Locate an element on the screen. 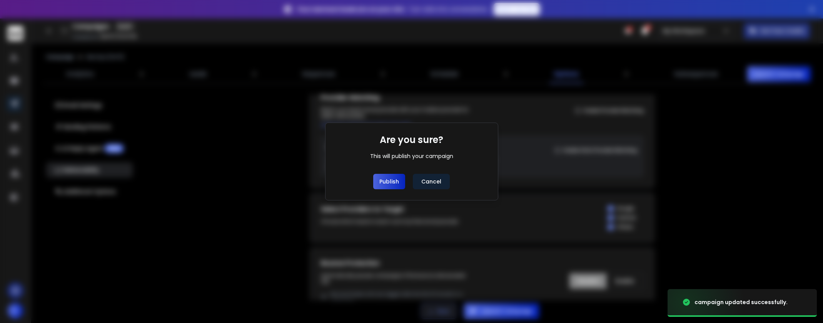  button: Publish is located at coordinates (389, 181).